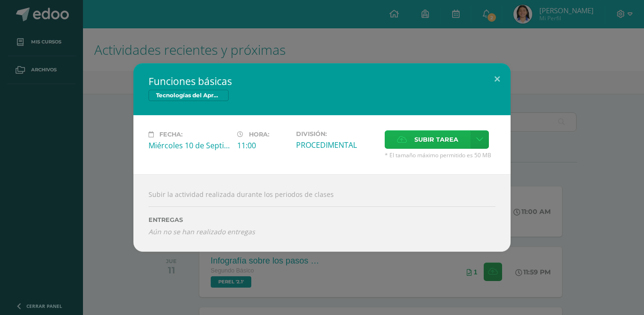 The image size is (644, 315). I want to click on div: Subir la actividad realizada durante los periodos de clases, so click(322, 213).